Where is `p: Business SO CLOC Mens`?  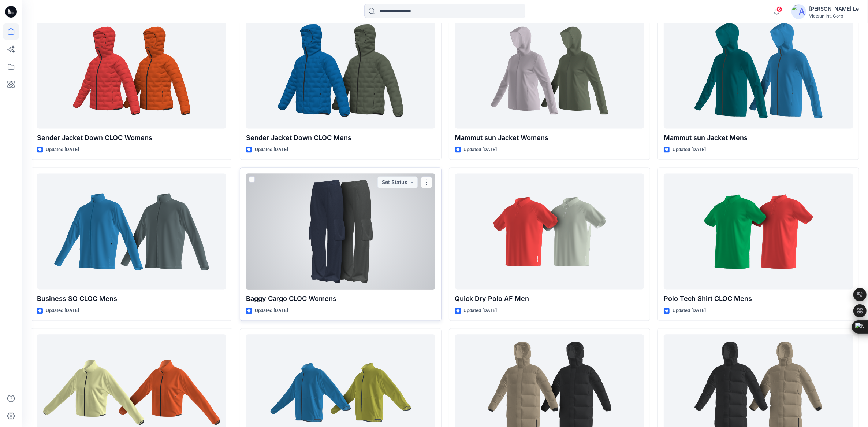 p: Business SO CLOC Mens is located at coordinates (132, 298).